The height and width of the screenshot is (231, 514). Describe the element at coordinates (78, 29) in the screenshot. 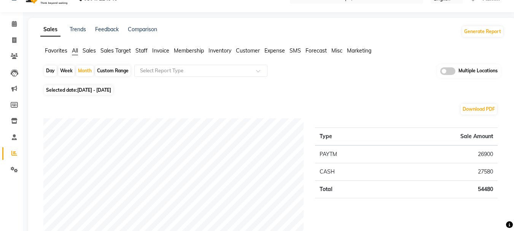

I see `a: Trends` at that location.